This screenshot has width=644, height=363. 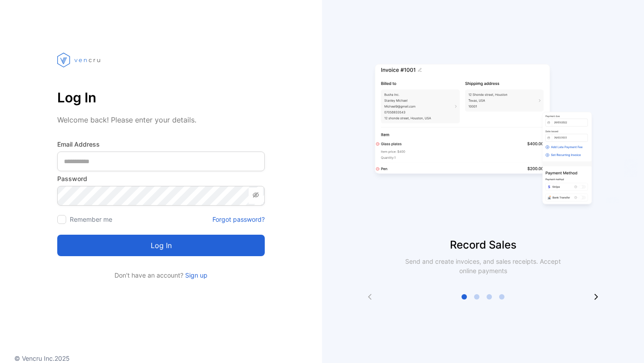 What do you see at coordinates (161, 98) in the screenshot?
I see `p: Log In` at bounding box center [161, 98].